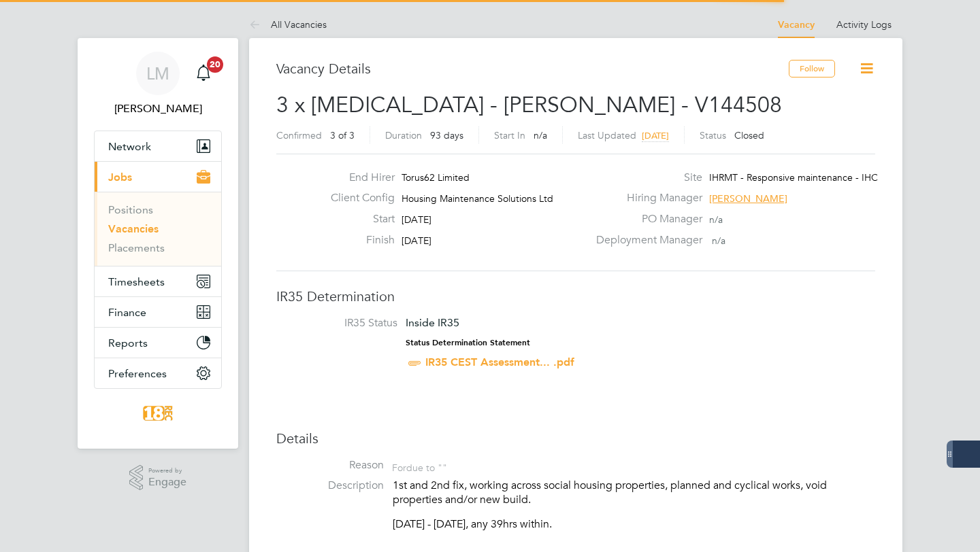 The image size is (980, 552). I want to click on div: Jobs, so click(158, 229).